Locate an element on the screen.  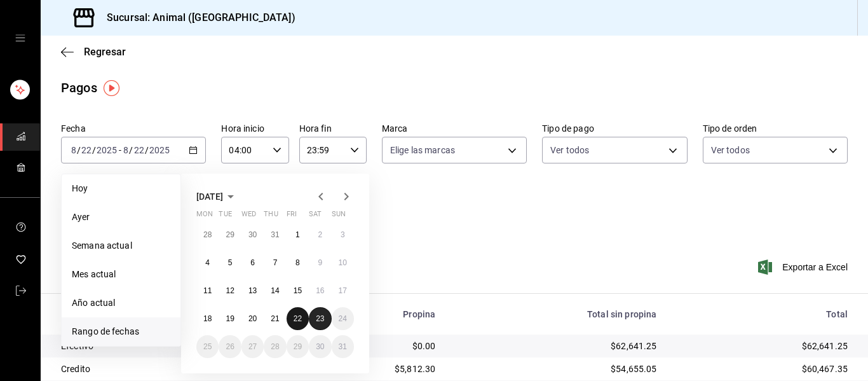
abbr: August 18, 2025 is located at coordinates (208, 319).